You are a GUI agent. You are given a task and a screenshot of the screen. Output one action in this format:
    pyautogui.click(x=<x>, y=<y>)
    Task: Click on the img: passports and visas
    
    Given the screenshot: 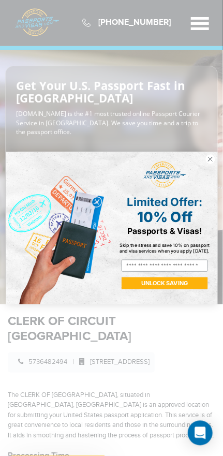 What is the action you would take?
    pyautogui.click(x=165, y=174)
    